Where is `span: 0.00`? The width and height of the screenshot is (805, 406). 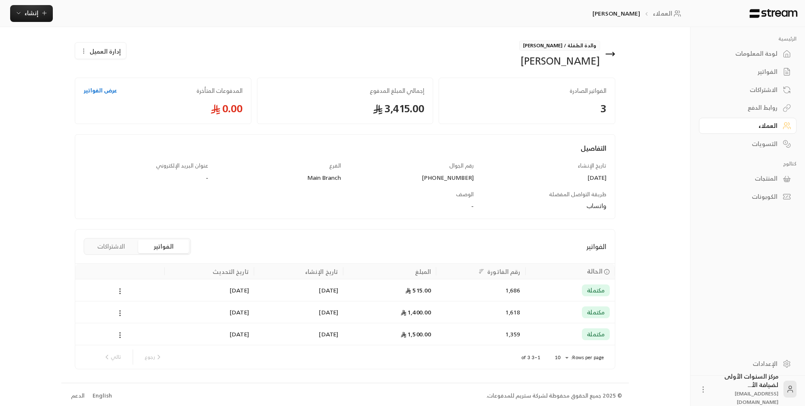
span: 0.00 is located at coordinates (163, 109).